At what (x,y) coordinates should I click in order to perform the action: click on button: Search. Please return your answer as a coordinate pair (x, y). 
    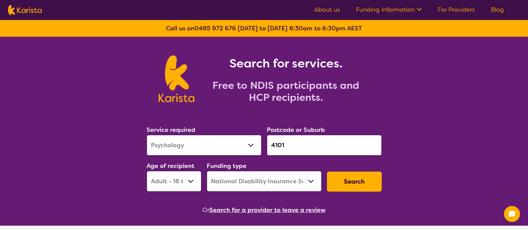
    Looking at the image, I should click on (354, 182).